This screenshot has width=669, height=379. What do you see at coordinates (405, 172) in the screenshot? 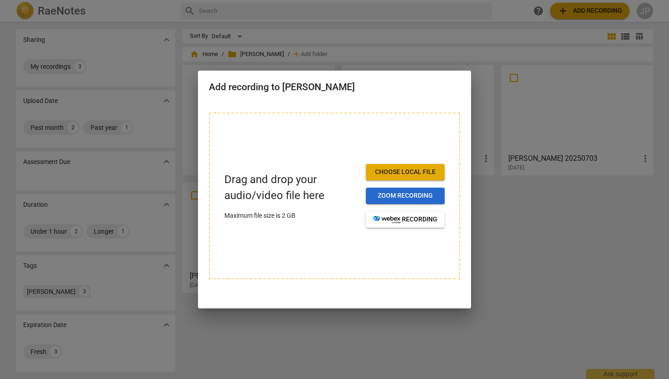
I see `button: Choose local file` at bounding box center [405, 172].